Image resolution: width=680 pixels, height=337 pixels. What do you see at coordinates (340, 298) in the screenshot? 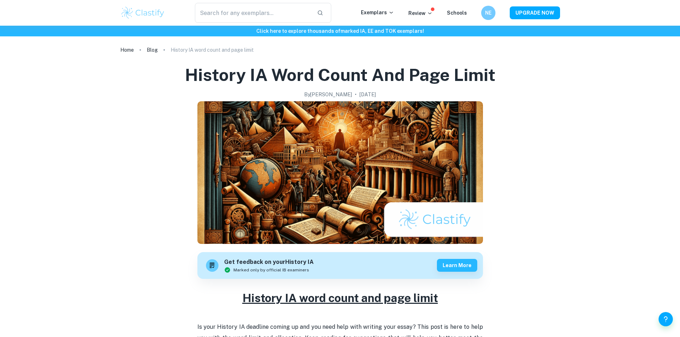
I see `u: History IA word count and page limit` at bounding box center [340, 298].